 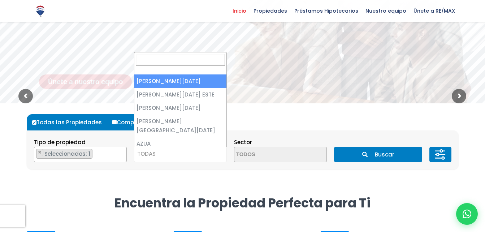 I want to click on label: Todas las Propiedades, so click(x=70, y=122).